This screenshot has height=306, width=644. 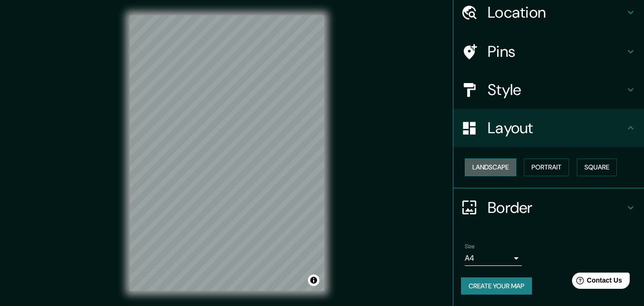 I want to click on h4: Layout, so click(x=556, y=128).